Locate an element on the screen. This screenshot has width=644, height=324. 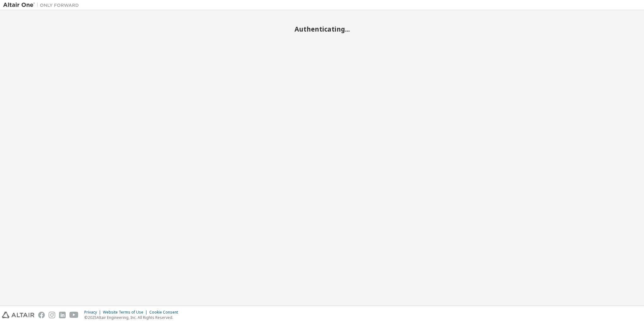
img: youtube.svg is located at coordinates (74, 315).